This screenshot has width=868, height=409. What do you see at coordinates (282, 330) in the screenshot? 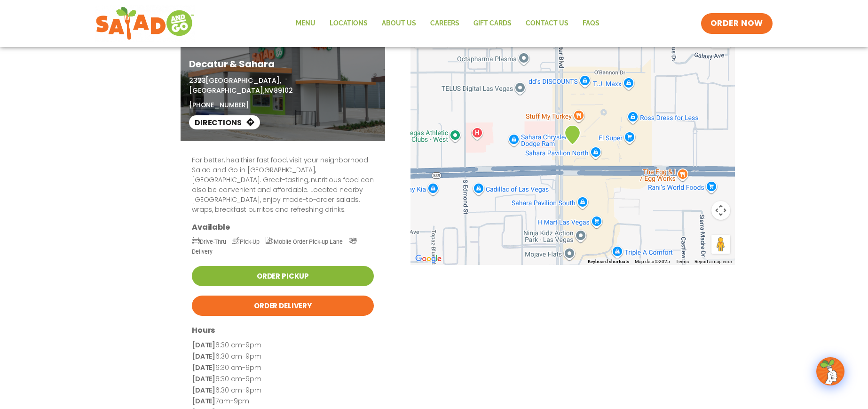
I see `h3: Hours` at bounding box center [282, 330].